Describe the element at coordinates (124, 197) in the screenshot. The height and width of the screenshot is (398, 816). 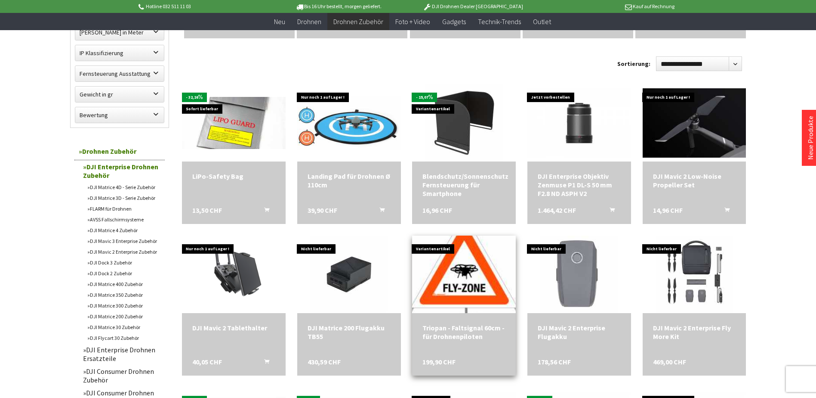
I see `a: DJI Matrice 3D - Serie Zubehör` at that location.